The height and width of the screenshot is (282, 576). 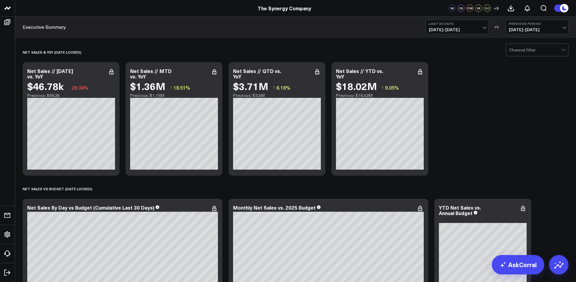 I want to click on div: Monthly Net Sales vs. 2025 Budget, so click(x=274, y=207).